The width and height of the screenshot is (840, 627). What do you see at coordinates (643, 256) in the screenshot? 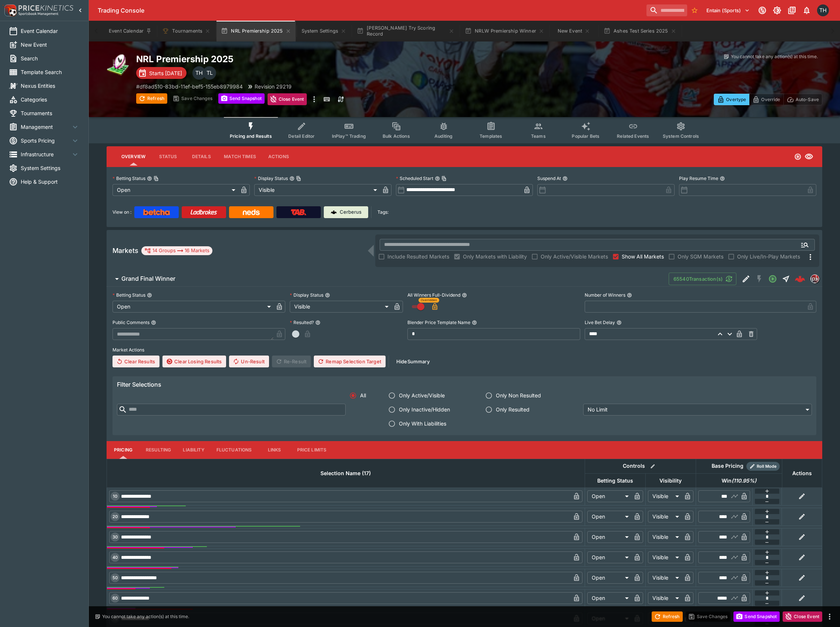
I see `span: Show All Markets` at bounding box center [643, 256].